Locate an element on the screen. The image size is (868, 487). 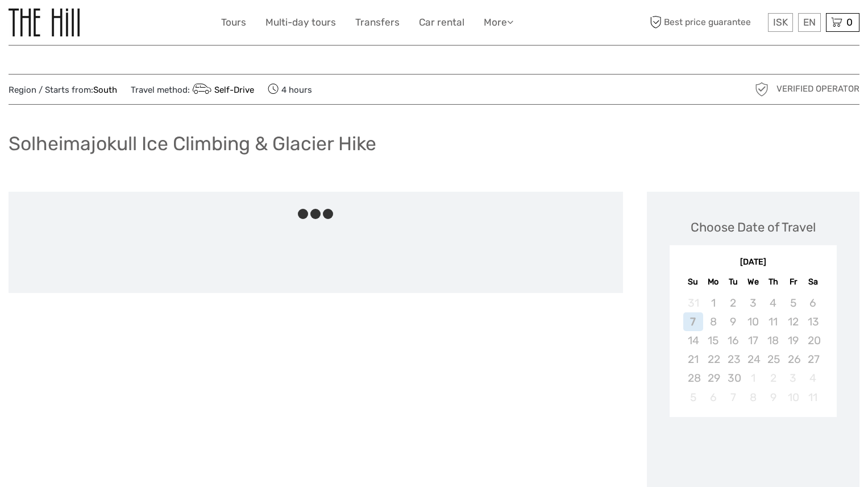
a: South is located at coordinates (105, 90).